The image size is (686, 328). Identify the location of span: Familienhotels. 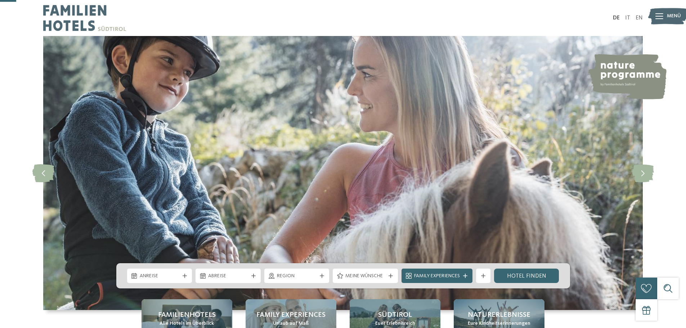
(187, 315).